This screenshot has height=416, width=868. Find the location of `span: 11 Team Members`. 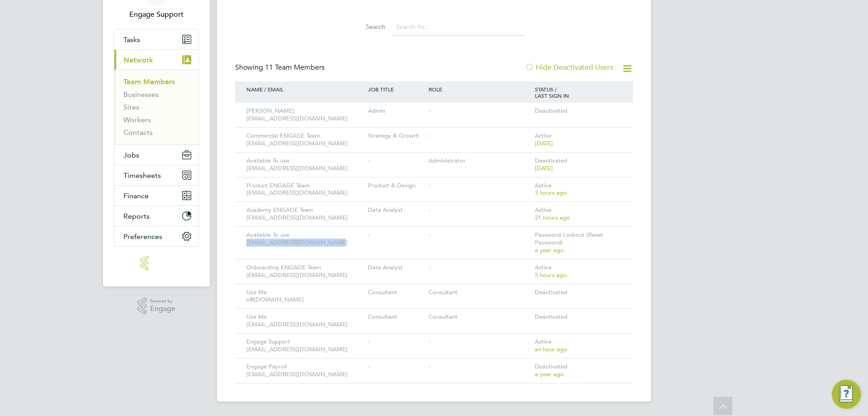

span: 11 Team Members is located at coordinates (295, 67).